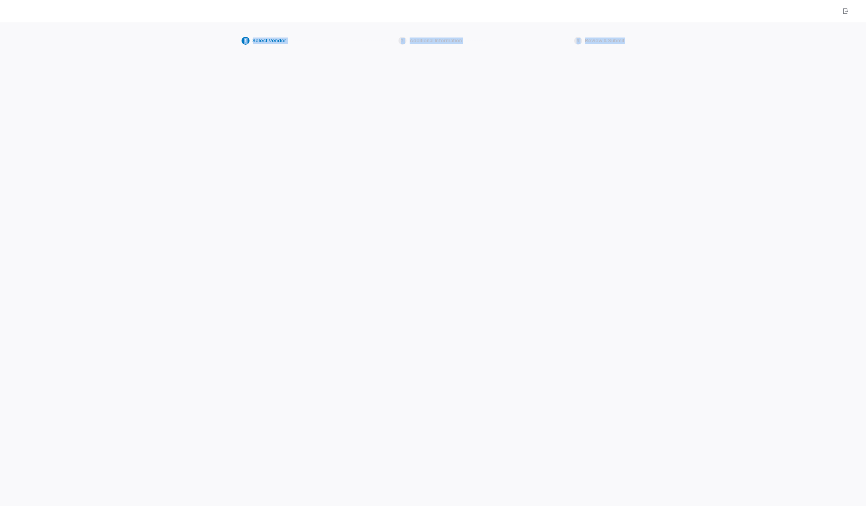 The height and width of the screenshot is (506, 866). Describe the element at coordinates (246, 41) in the screenshot. I see `div: 1` at that location.